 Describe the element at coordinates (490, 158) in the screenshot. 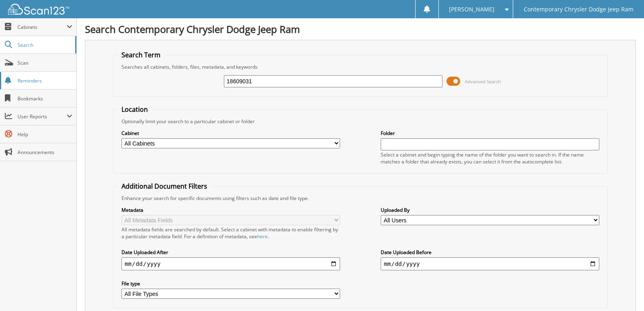

I see `div: Select a cabinet and begin typing the name of the folder you want to search in. If the name match...` at that location.